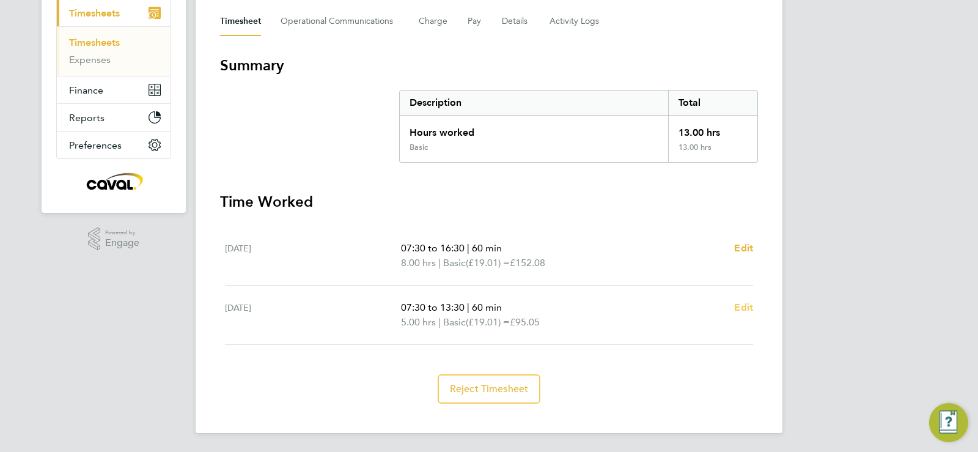 The width and height of the screenshot is (978, 452). What do you see at coordinates (534, 103) in the screenshot?
I see `div: Description` at bounding box center [534, 103].